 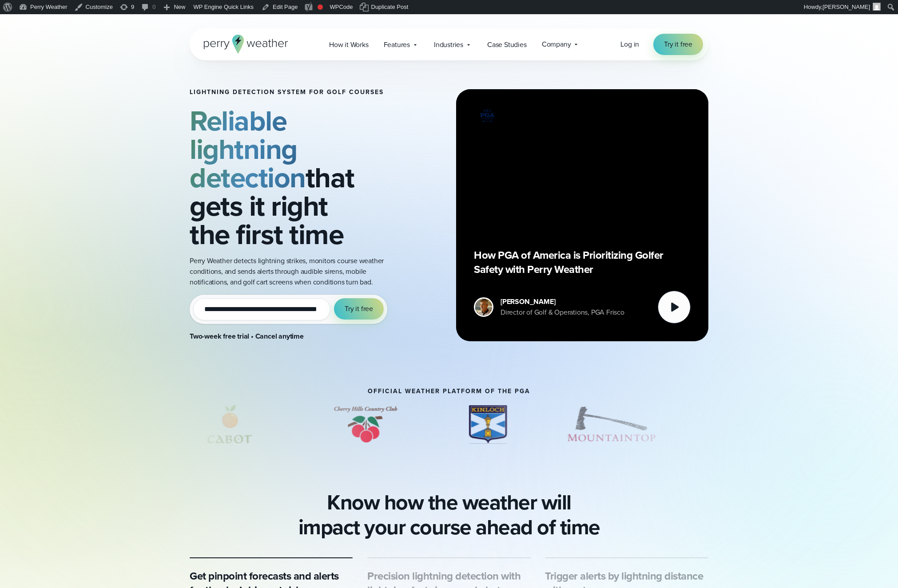 I want to click on strong: Reliable lightning detection, so click(x=247, y=149).